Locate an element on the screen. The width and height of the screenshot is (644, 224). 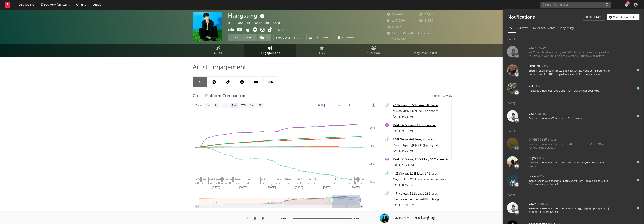
span: Playlists/Charts is located at coordinates (426, 53).